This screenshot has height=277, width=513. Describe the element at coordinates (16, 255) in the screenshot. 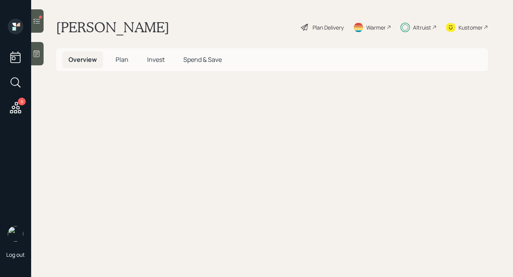

I see `div: Log out` at that location.